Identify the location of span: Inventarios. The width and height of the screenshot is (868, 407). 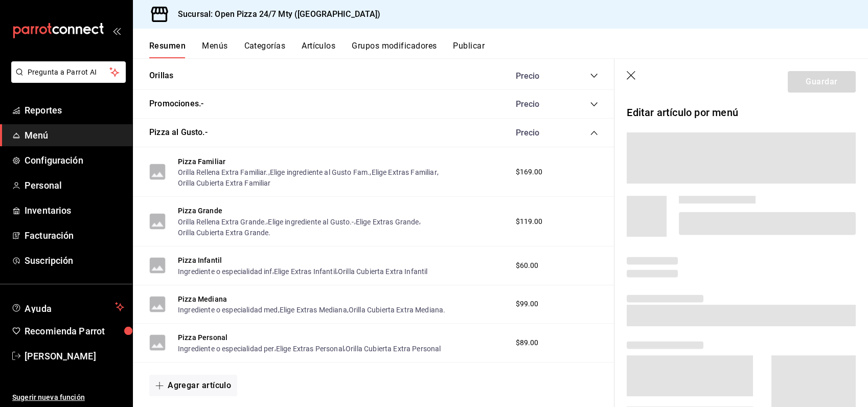
(74, 210).